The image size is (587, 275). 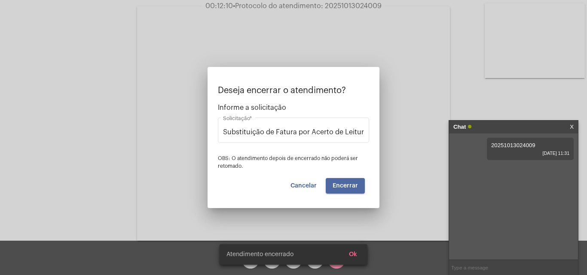 I want to click on span: Online, so click(x=469, y=127).